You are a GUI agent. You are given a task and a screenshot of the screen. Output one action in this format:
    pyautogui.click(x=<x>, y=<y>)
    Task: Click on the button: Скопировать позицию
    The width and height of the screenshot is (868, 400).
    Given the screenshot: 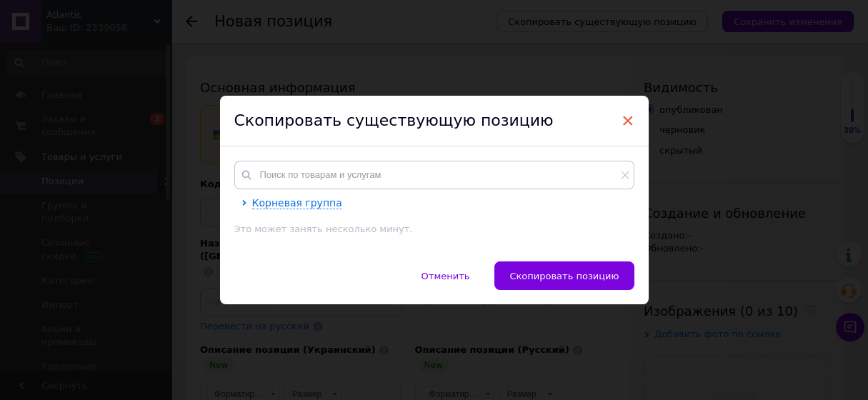 What is the action you would take?
    pyautogui.click(x=564, y=276)
    